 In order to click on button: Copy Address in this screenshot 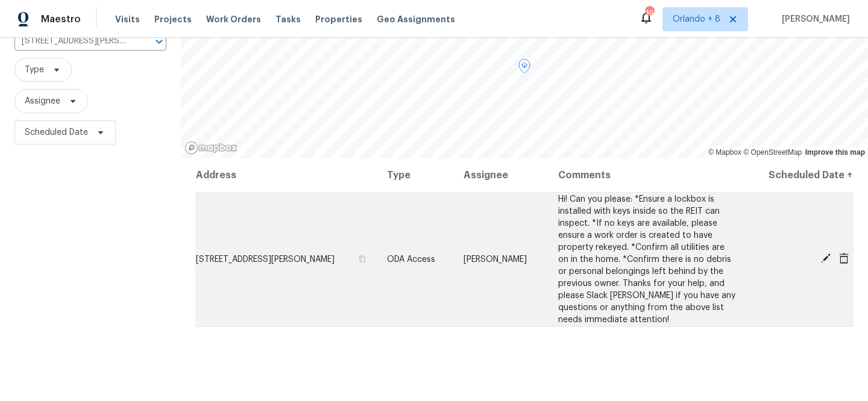, I will do `click(362, 259)`.